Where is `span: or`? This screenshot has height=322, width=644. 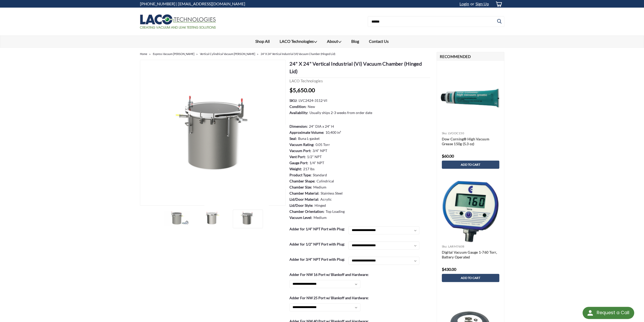 span: or is located at coordinates (472, 4).